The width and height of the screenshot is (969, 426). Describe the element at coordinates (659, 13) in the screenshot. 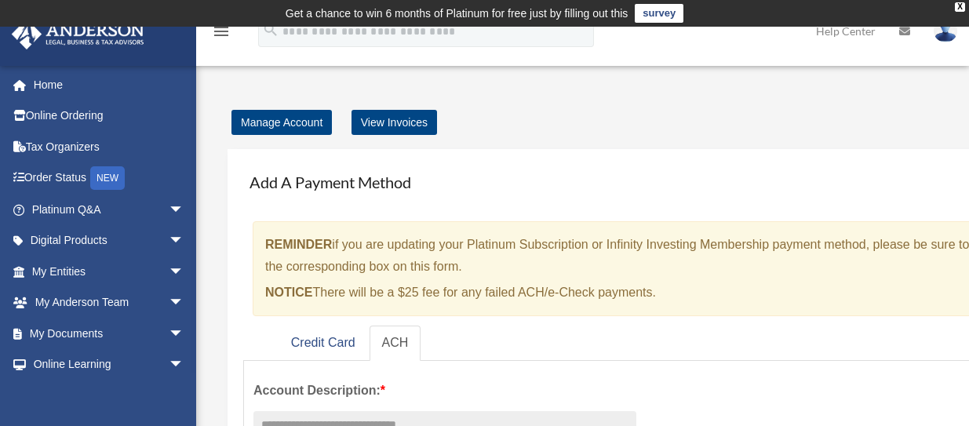

I see `a: survey` at that location.